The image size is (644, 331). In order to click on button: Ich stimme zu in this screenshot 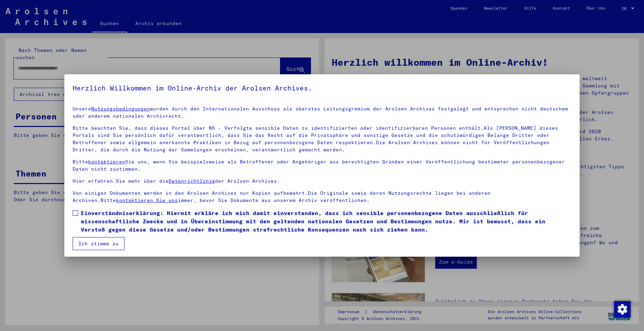, I will do `click(99, 244)`.